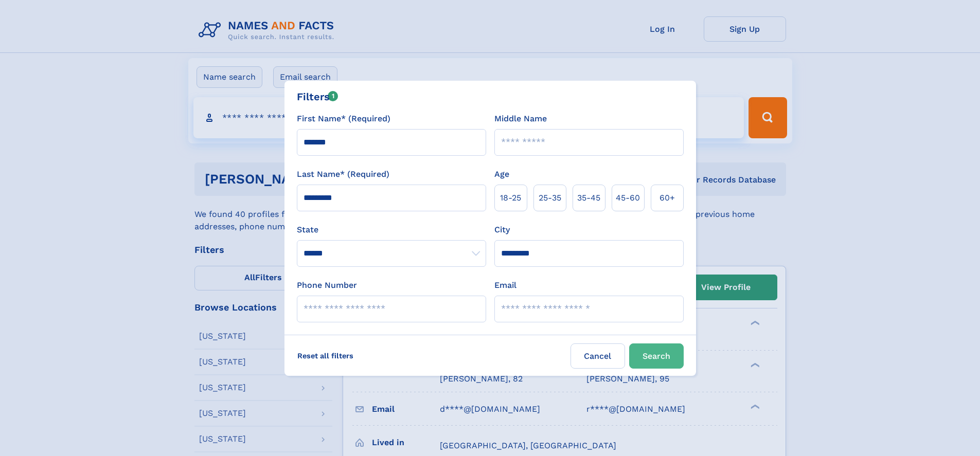  What do you see at coordinates (657, 356) in the screenshot?
I see `button: Search` at bounding box center [657, 356].